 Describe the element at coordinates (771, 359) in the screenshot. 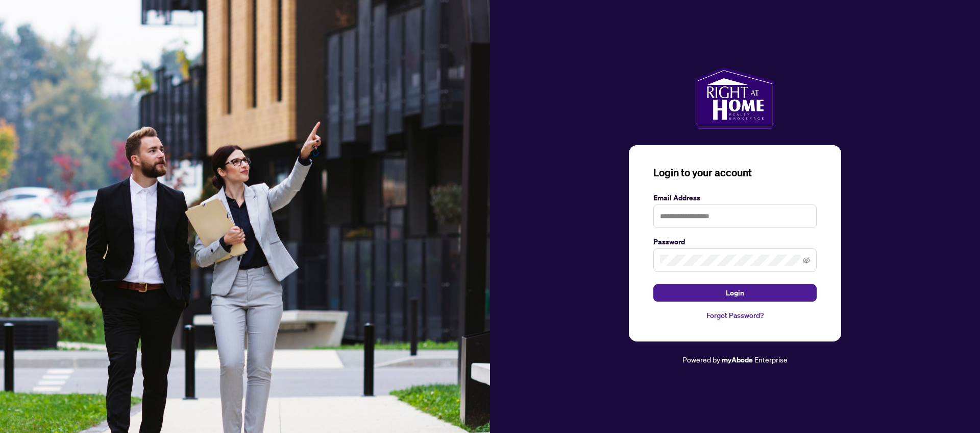

I see `span: Enterprise` at that location.